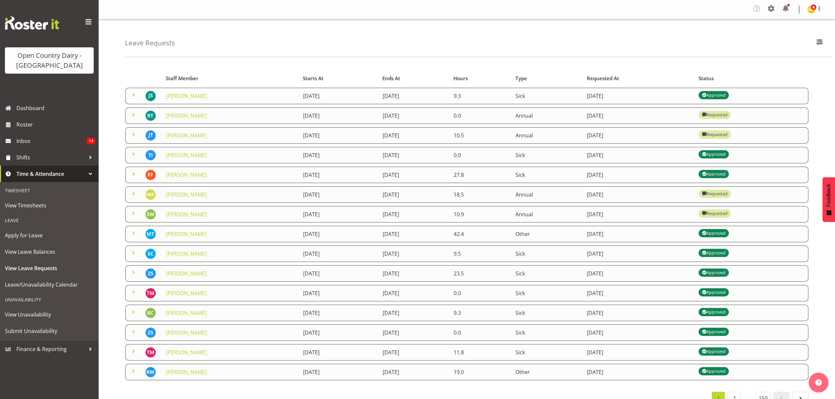 The width and height of the screenshot is (835, 399). Describe the element at coordinates (481, 372) in the screenshot. I see `td: 19.0` at that location.